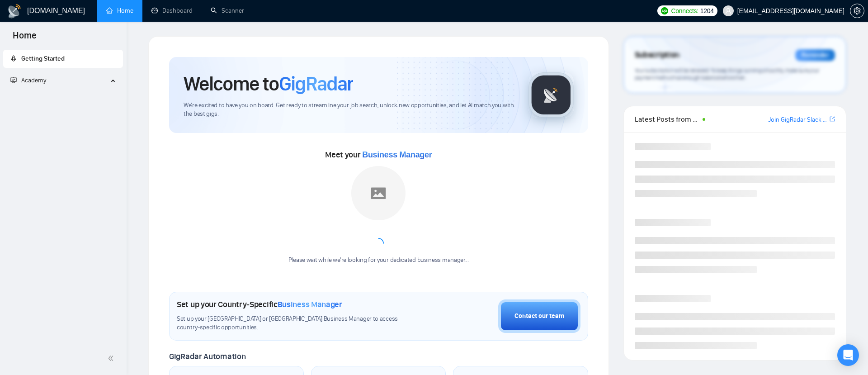 The image size is (868, 375). I want to click on img: logo, so click(14, 11).